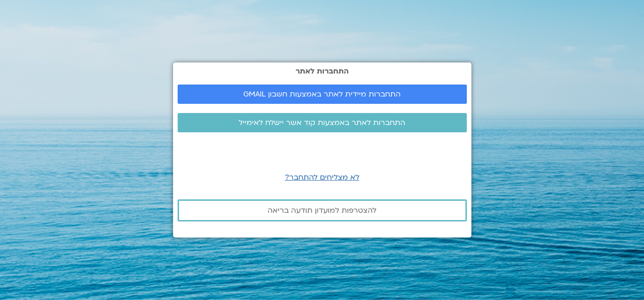  Describe the element at coordinates (322, 123) in the screenshot. I see `span: התחברות לאתר באמצעות קוד אשר יישלח לאימייל` at that location.